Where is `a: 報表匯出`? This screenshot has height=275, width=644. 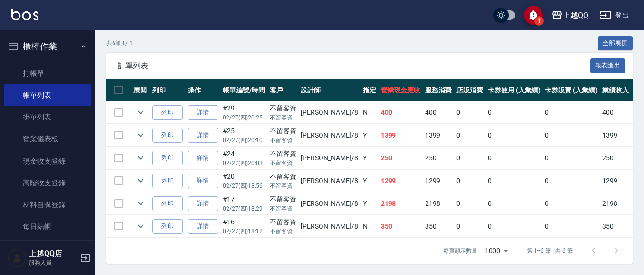
a: 報表匯出 is located at coordinates (608, 65).